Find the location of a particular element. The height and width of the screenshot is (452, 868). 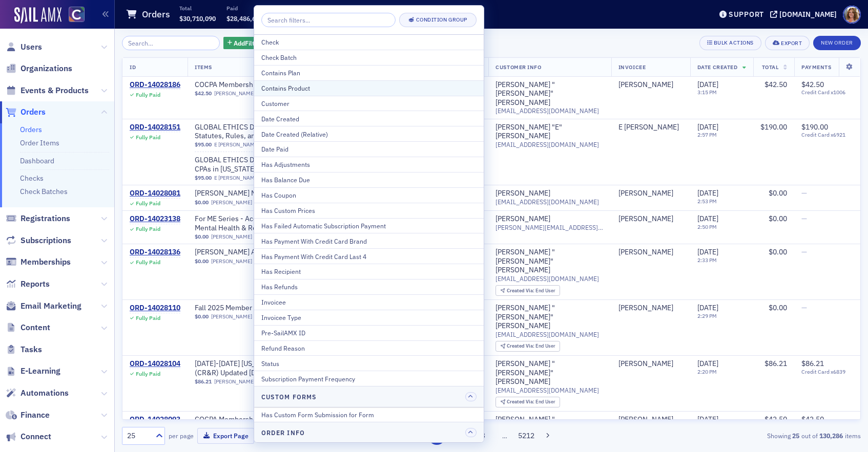

div: ORD-14028093 is located at coordinates (155, 420).